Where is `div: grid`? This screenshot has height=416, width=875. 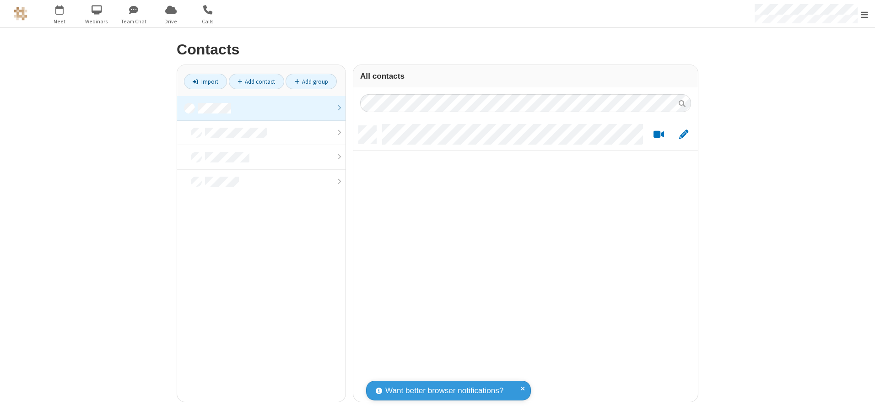 div: grid is located at coordinates (525, 260).